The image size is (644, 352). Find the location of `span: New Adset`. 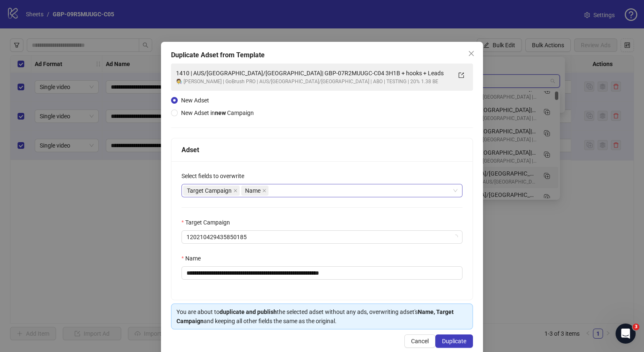

span: New Adset is located at coordinates (194, 100).